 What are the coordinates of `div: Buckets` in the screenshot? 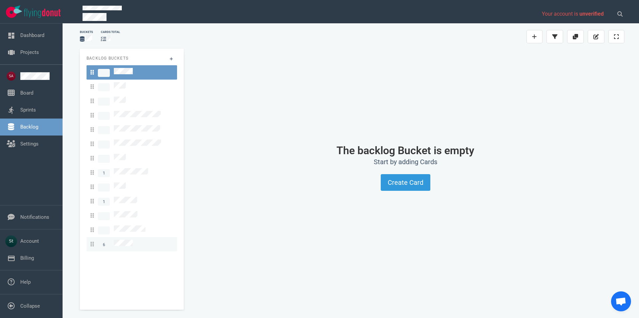 It's located at (86, 32).